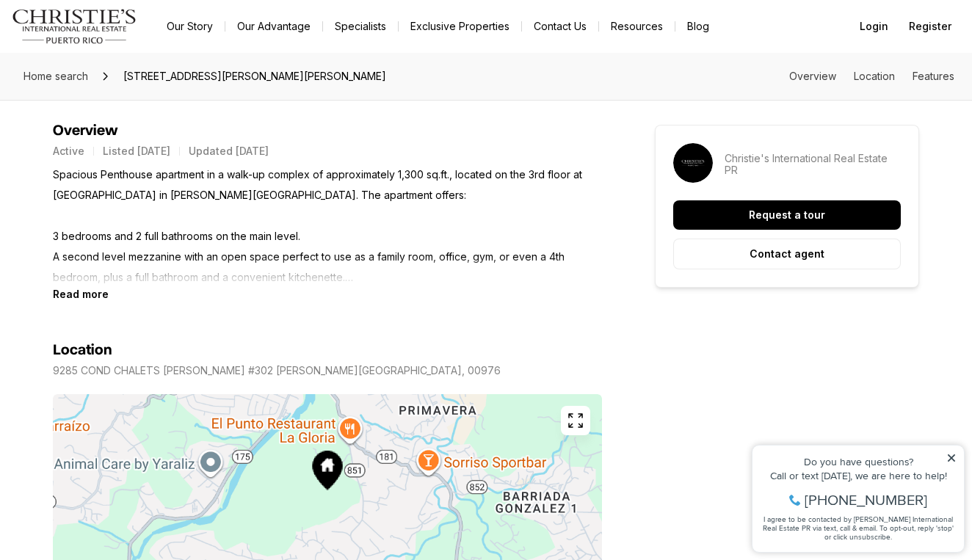 This screenshot has height=560, width=972. I want to click on button: Contact Us, so click(560, 26).